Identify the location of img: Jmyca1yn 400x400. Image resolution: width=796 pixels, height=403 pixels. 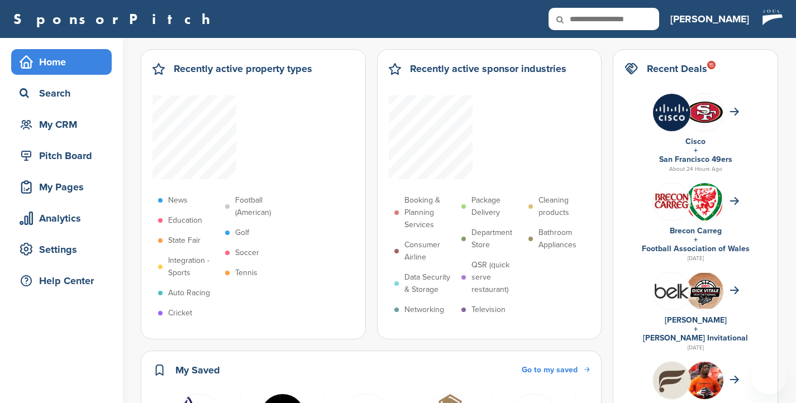
(672, 112).